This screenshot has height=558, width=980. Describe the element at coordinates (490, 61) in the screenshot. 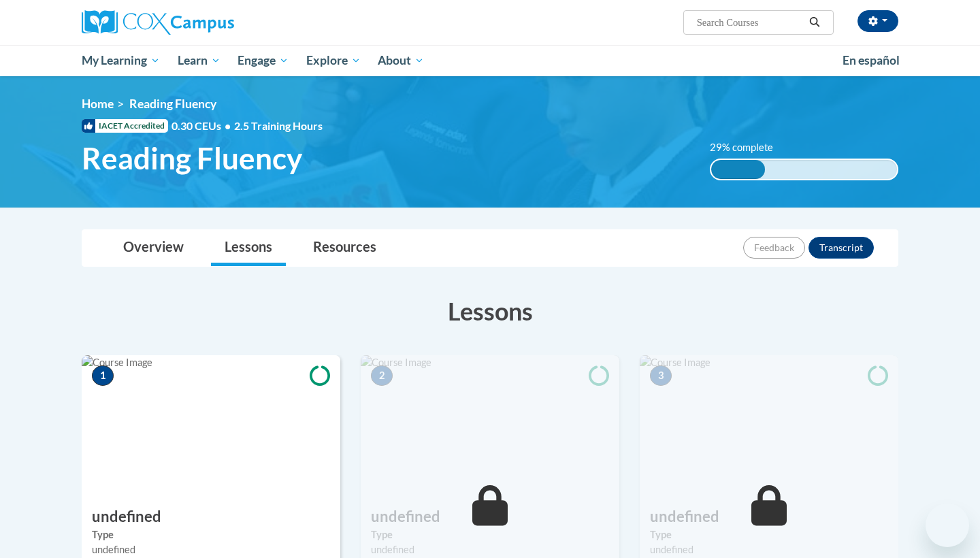

I see `div: Main menu` at that location.